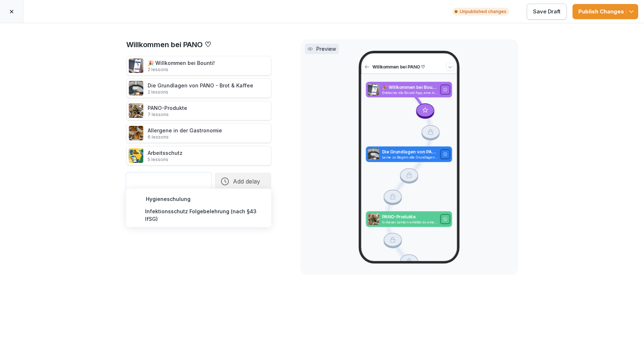  I want to click on div: 🎉 Willkommen bei Bounti!2 lessons, so click(199, 66).